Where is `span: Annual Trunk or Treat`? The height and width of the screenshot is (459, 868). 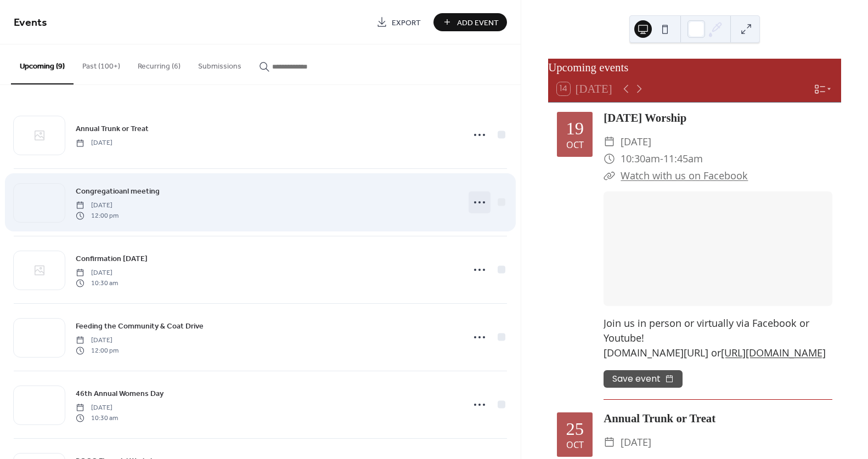
span: Annual Trunk or Treat is located at coordinates (112, 129).